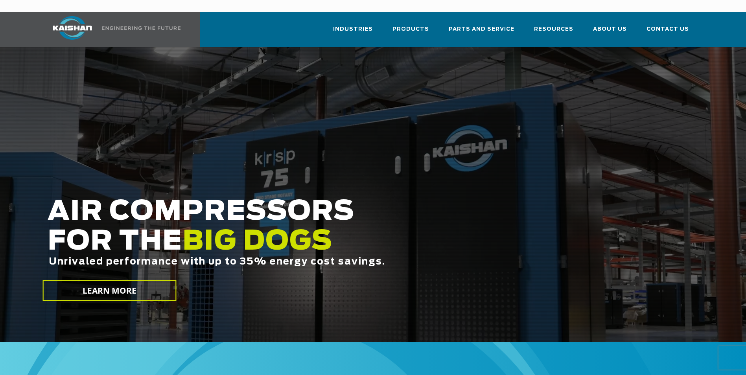 This screenshot has width=746, height=375. Describe the element at coordinates (112, 30) in the screenshot. I see `a: Kaishan USA` at that location.